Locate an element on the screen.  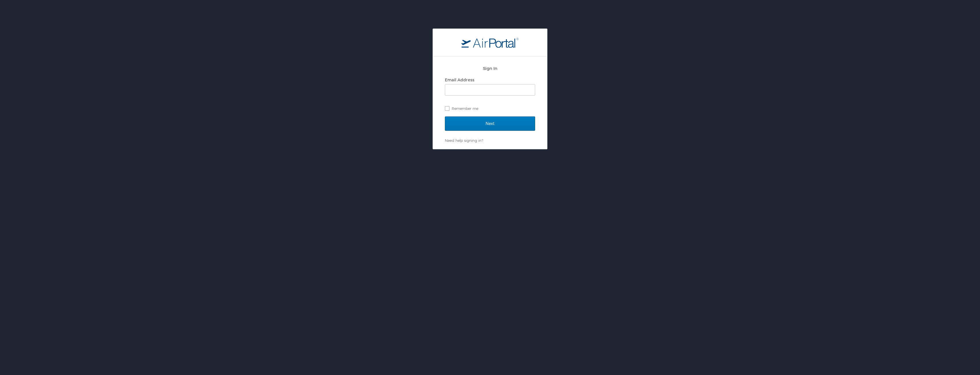
img: logo is located at coordinates (490, 42).